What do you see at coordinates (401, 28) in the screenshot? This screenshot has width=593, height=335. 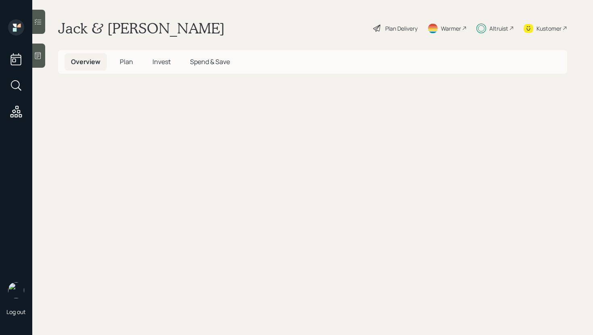 I see `div: Plan Delivery` at bounding box center [401, 28].